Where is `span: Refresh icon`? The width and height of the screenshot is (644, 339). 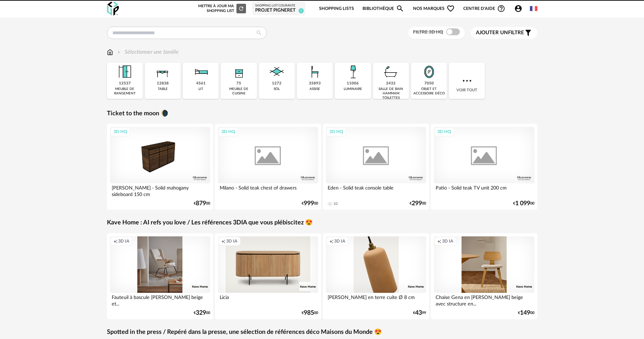 span: Refresh icon is located at coordinates (241, 8).